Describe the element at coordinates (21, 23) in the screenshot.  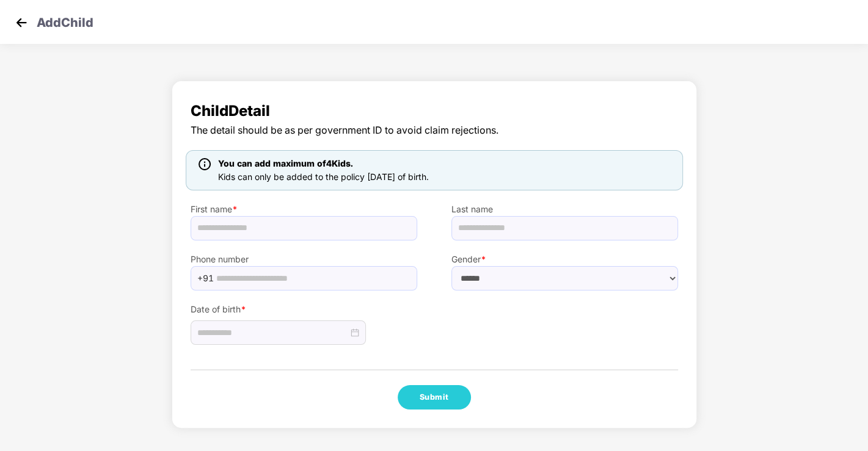
I see `img: svg+xml;base64,PHN2ZyB4bWxucz0iaHR0cDovL3d3dy53My5vcmcvMjAwMC9zdmciIHdpZHRoPSIzMCIgaGVpZ2h0PSIzMC...` at that location.